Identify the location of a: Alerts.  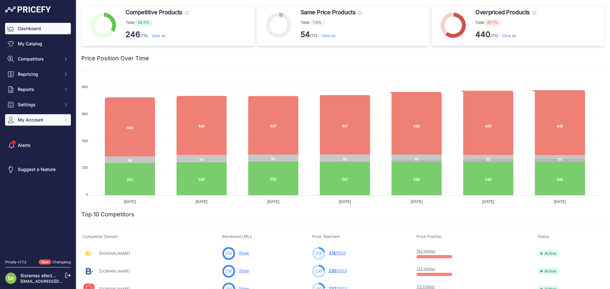
(38, 146).